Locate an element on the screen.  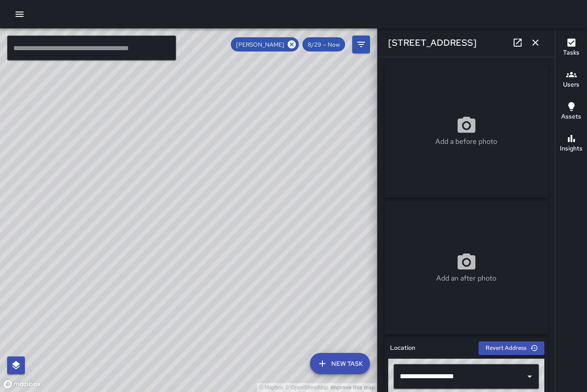
p: Add a before photo is located at coordinates (466, 142).